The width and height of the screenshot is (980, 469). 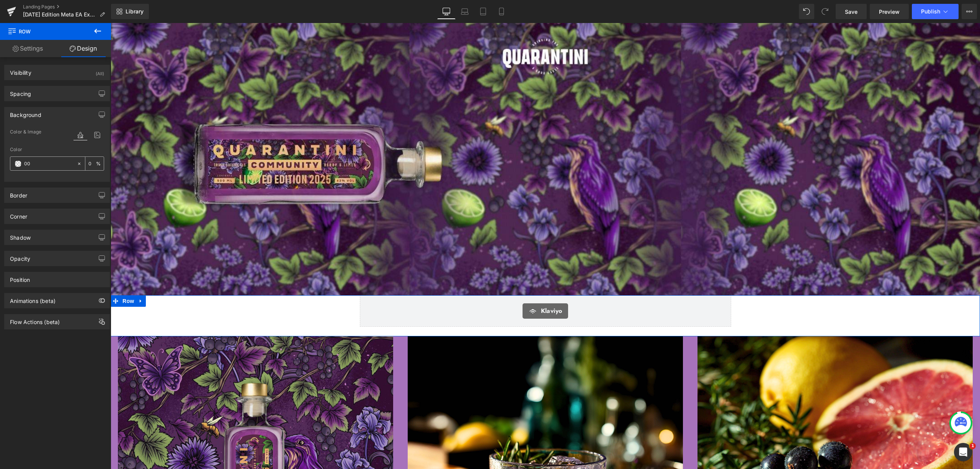 I want to click on span: 1, so click(x=973, y=445).